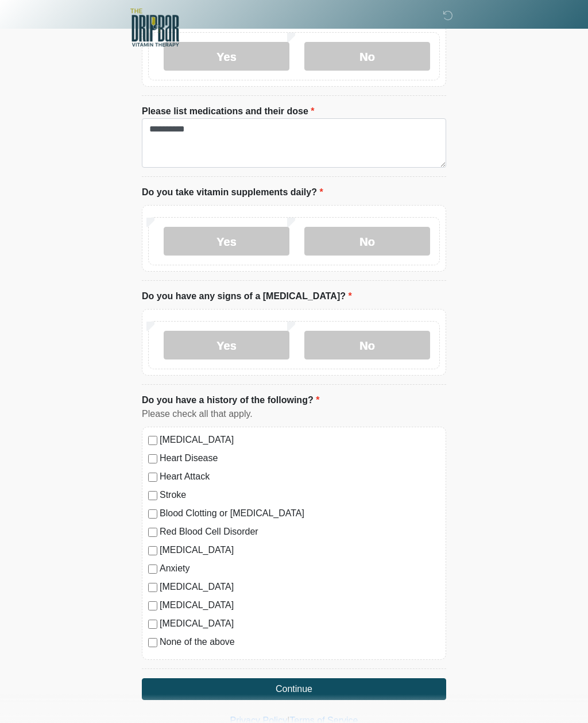  Describe the element at coordinates (233, 193) in the screenshot. I see `label: Do you take vitamin supplements daily?` at that location.